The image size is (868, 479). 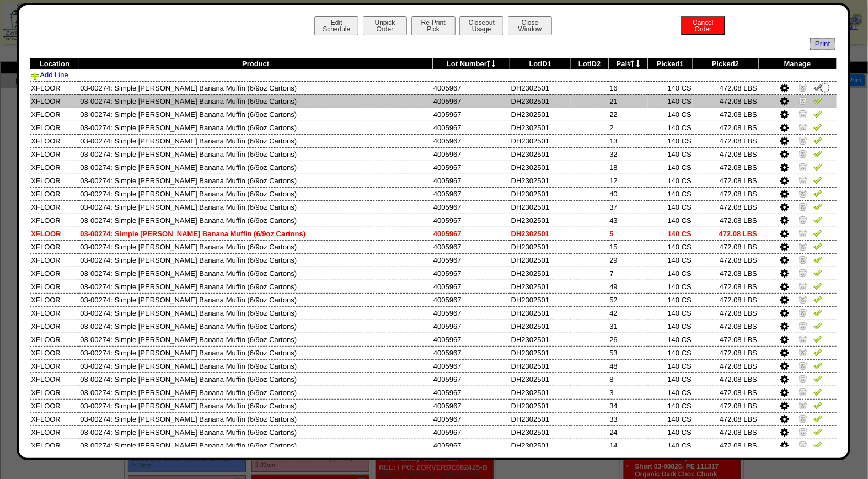 I want to click on td: 29, so click(x=627, y=260).